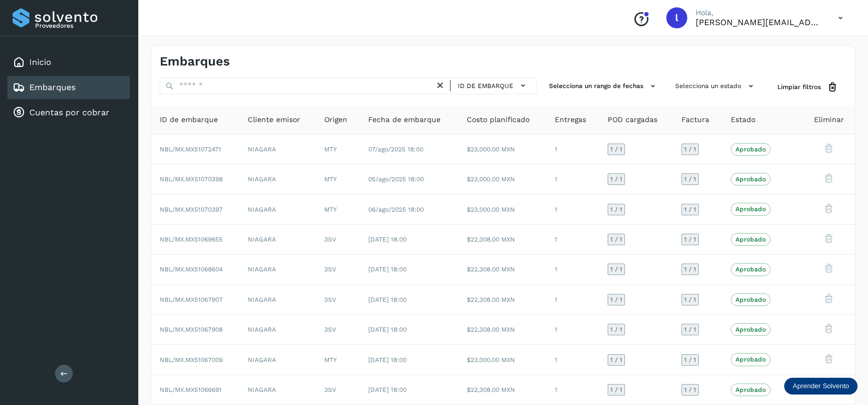 This screenshot has height=405, width=868. I want to click on span: NBL/MX.MX51070398, so click(191, 179).